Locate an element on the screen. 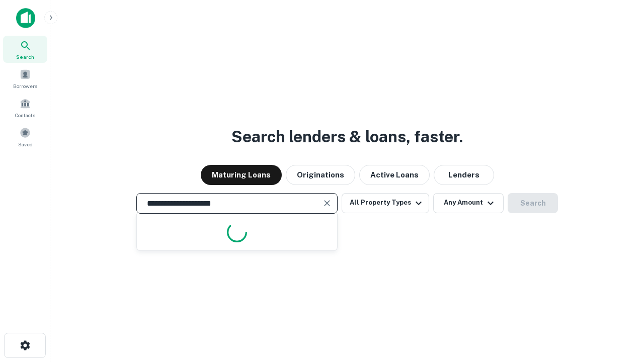 This screenshot has height=362, width=644. a: Borrowers is located at coordinates (25, 79).